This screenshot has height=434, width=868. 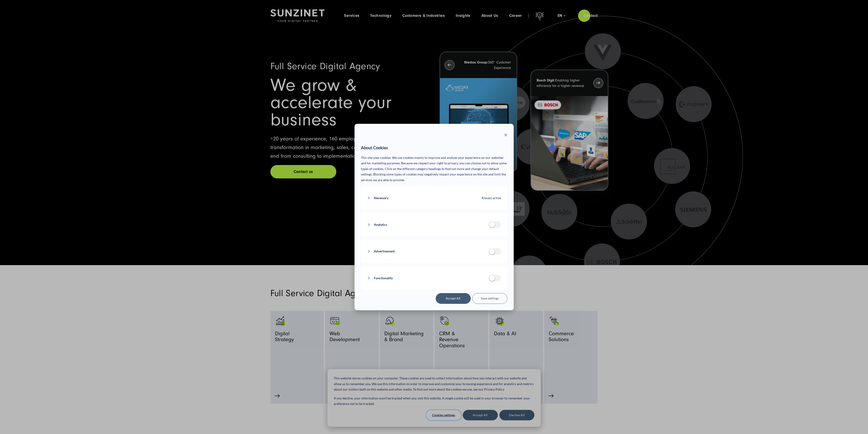 What do you see at coordinates (425, 198) in the screenshot?
I see `button: Necessary` at bounding box center [425, 198].